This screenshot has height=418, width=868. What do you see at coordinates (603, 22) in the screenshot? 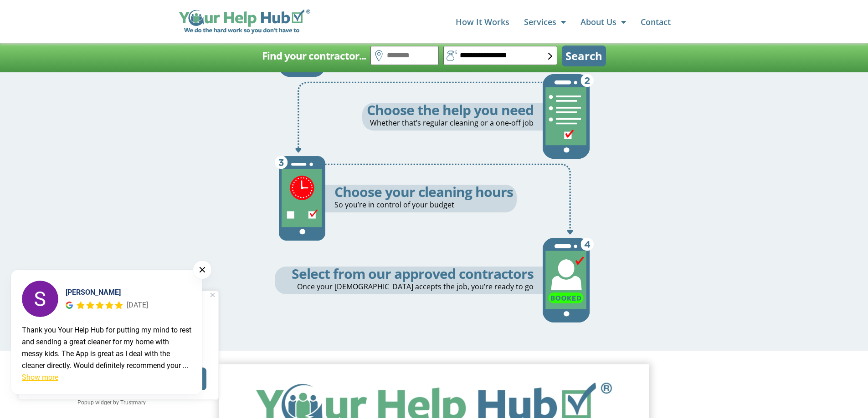
I see `a: About Us` at bounding box center [603, 22].